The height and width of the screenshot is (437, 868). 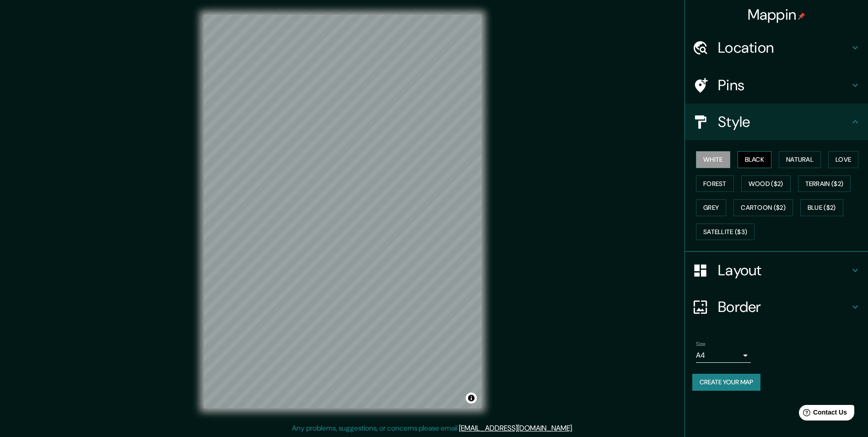 What do you see at coordinates (726, 232) in the screenshot?
I see `button: Satellite ($3)` at bounding box center [726, 232].